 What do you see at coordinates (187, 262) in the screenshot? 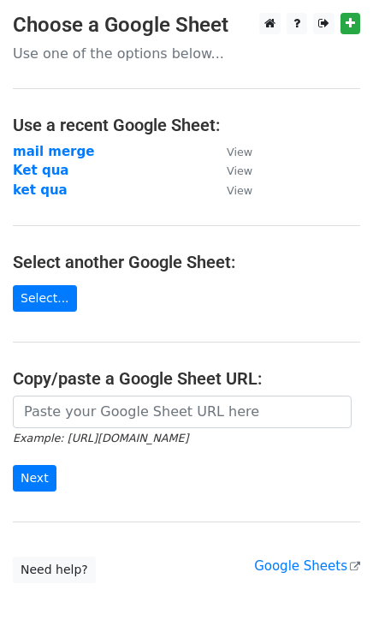
I see `h4: Select another Google Sheet:` at bounding box center [187, 262].